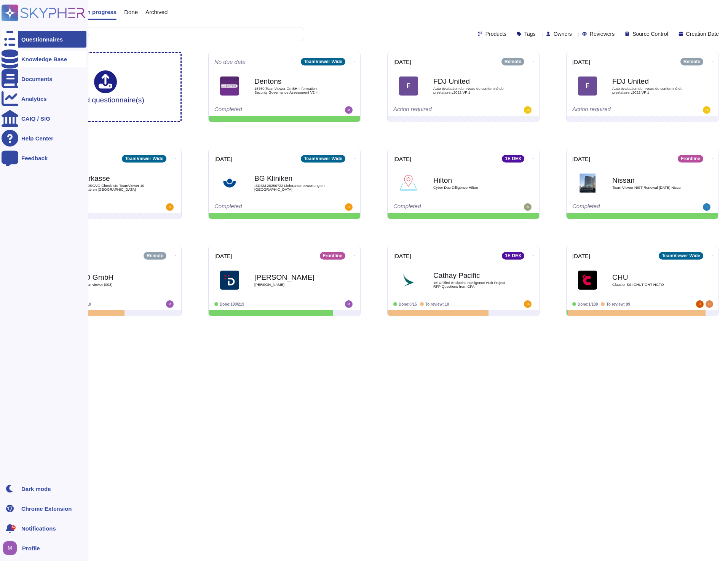 This screenshot has width=728, height=561. What do you see at coordinates (42, 40) in the screenshot?
I see `div: Questionnaires` at bounding box center [42, 40].